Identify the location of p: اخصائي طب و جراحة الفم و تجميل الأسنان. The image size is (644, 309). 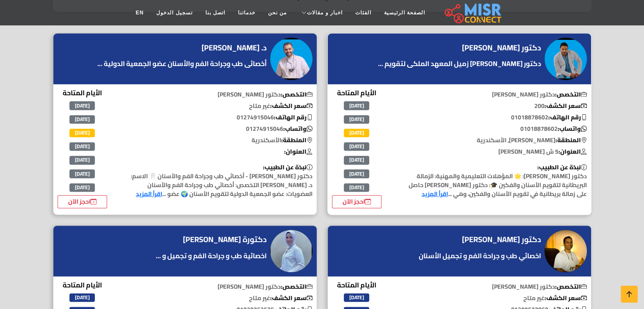
(480, 256).